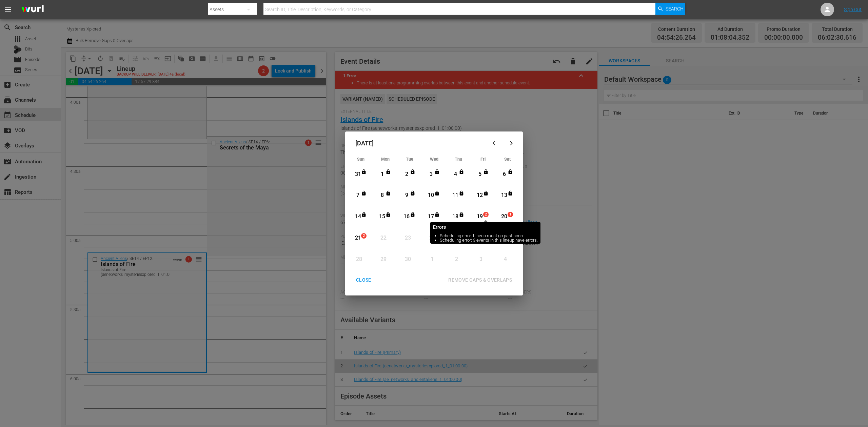 The image size is (868, 427). What do you see at coordinates (504, 216) in the screenshot?
I see `div: 20` at bounding box center [504, 216].